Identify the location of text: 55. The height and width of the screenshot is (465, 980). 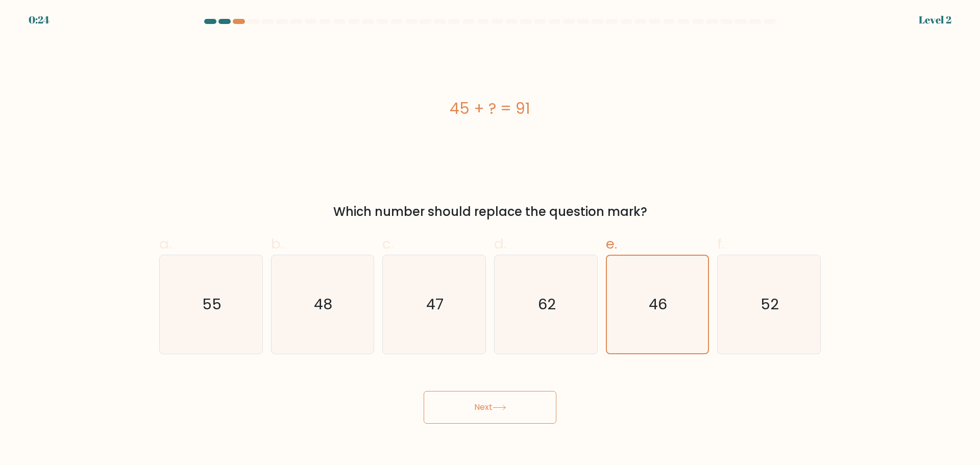
(212, 304).